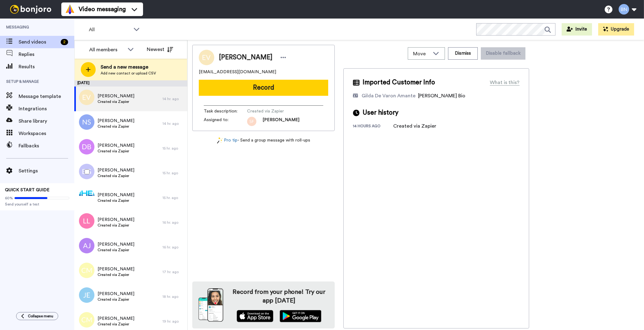 This screenshot has height=330, width=644. I want to click on button: Record, so click(264, 88).